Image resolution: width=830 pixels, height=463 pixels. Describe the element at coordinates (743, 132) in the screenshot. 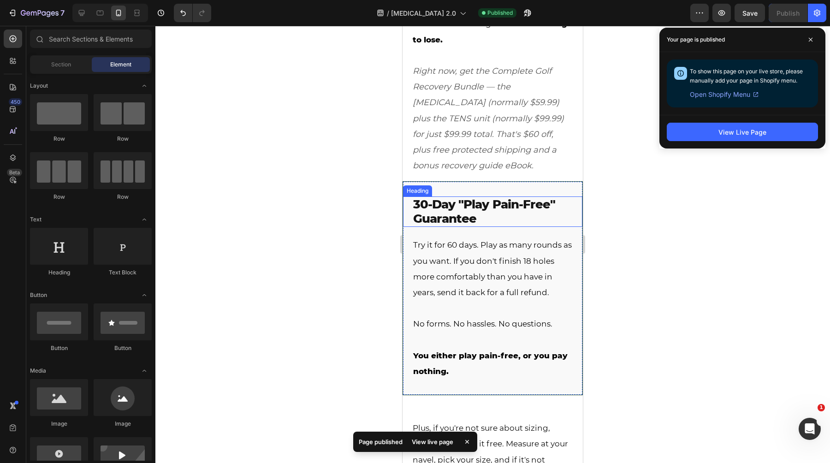

I see `div: View Live Page` at that location.